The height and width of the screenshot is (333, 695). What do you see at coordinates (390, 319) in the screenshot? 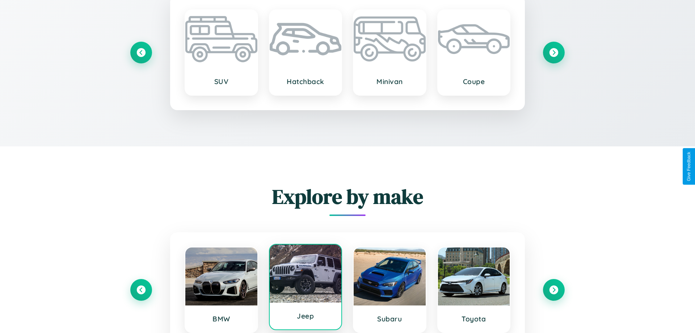
I see `h3: Subaru` at bounding box center [390, 319].